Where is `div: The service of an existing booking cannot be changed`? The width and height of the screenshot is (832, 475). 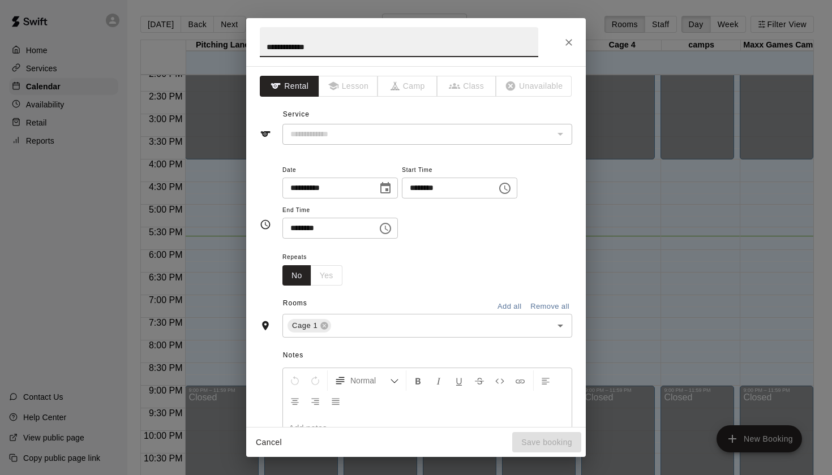 div: The service of an existing booking cannot be changed is located at coordinates (427, 134).